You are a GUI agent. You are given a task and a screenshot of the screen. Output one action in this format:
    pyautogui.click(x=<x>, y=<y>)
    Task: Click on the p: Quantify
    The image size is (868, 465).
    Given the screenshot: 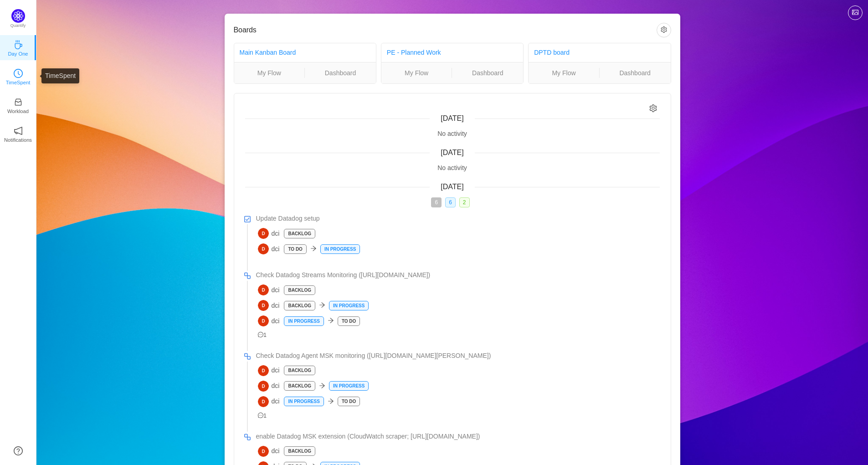 What is the action you would take?
    pyautogui.click(x=18, y=26)
    